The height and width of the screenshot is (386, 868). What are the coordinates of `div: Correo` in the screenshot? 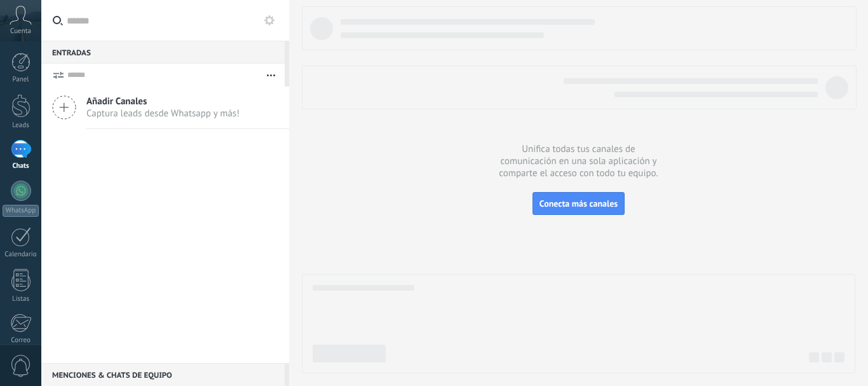 It's located at (21, 340).